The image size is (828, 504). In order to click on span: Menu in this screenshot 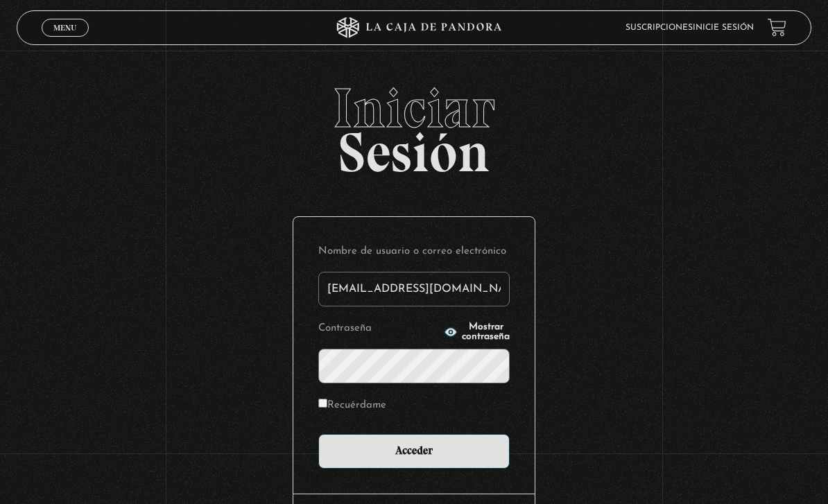, I will do `click(64, 27)`.